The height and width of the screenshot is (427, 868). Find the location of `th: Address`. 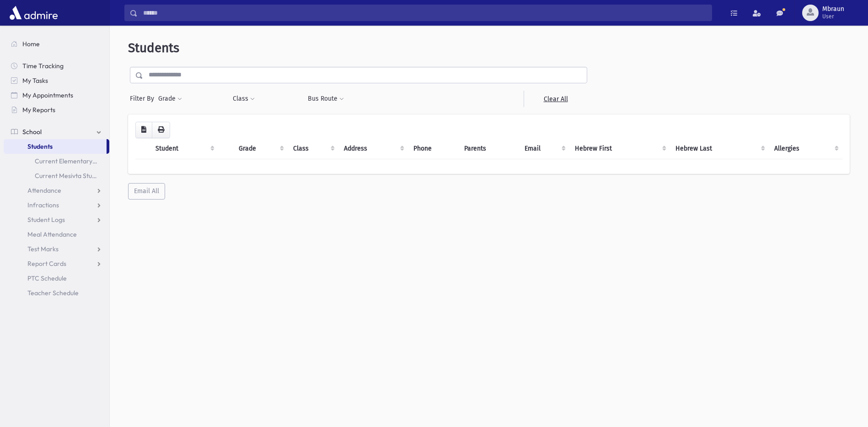

th: Address is located at coordinates (373, 149).